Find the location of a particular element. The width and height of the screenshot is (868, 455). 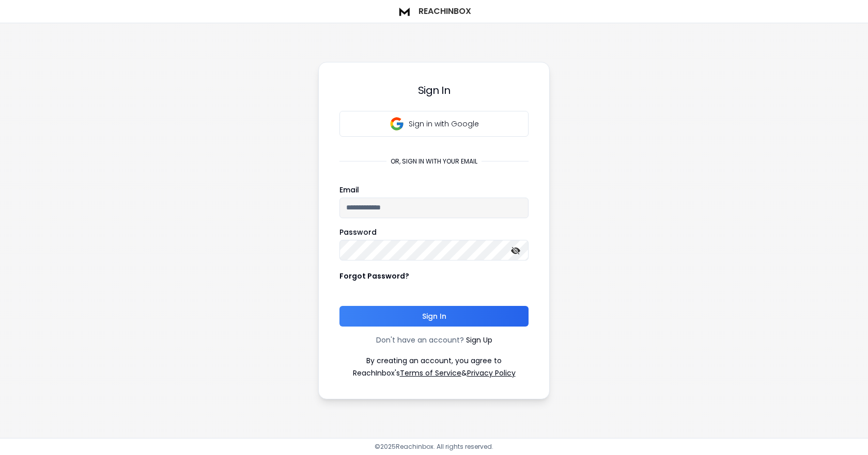

label: Password is located at coordinates (358, 232).